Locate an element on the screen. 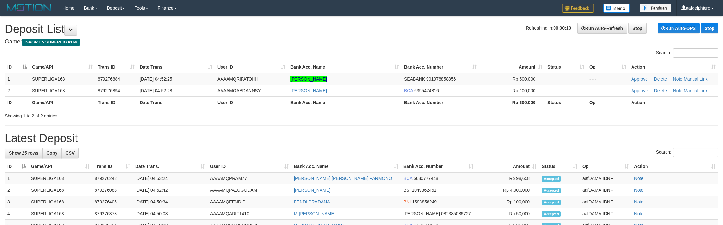  span: BSI is located at coordinates (407, 190).